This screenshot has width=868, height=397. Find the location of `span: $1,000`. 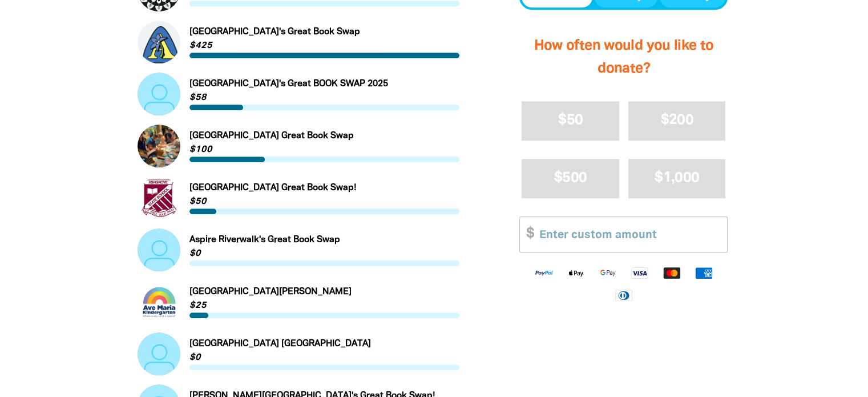

span: $1,000 is located at coordinates (677, 178).